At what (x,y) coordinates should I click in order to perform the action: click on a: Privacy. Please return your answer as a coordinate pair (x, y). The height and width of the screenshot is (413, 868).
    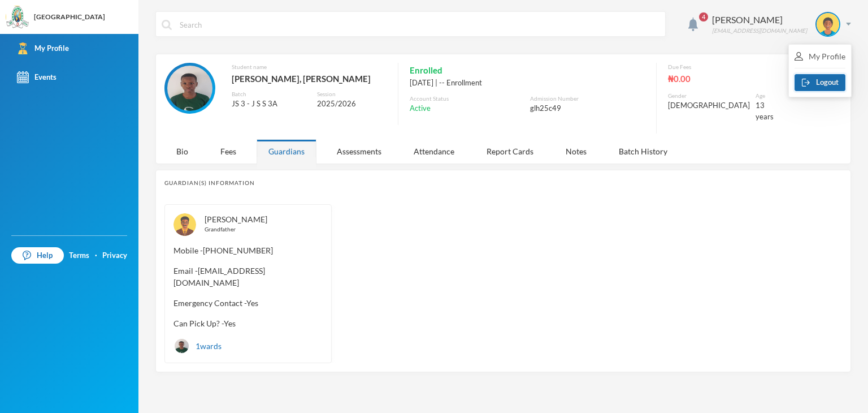
    Looking at the image, I should click on (115, 255).